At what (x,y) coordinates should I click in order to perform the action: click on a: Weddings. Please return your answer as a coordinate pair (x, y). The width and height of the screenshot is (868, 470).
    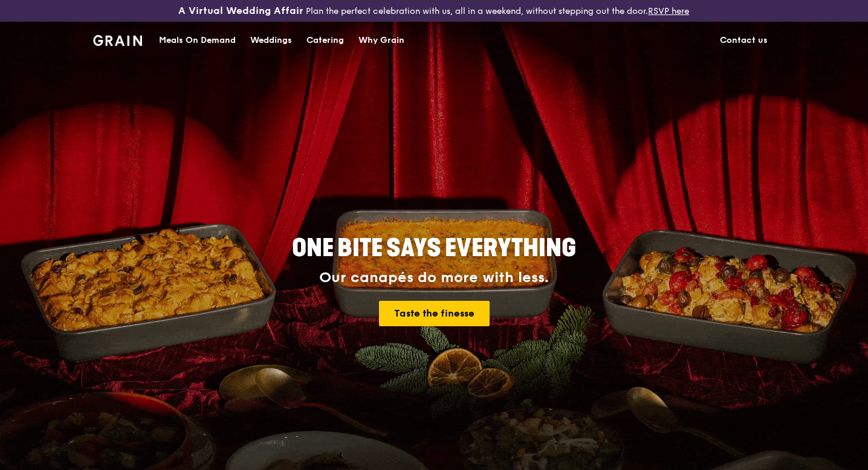
    Looking at the image, I should click on (271, 40).